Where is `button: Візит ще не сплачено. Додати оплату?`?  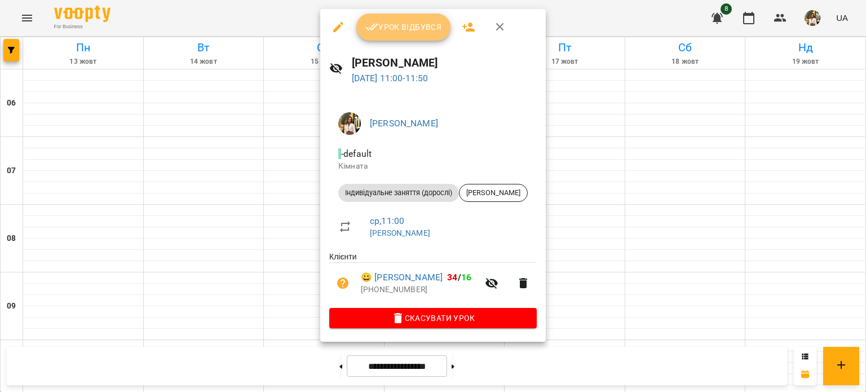
button: Візит ще не сплачено. Додати оплату? is located at coordinates (343, 283).